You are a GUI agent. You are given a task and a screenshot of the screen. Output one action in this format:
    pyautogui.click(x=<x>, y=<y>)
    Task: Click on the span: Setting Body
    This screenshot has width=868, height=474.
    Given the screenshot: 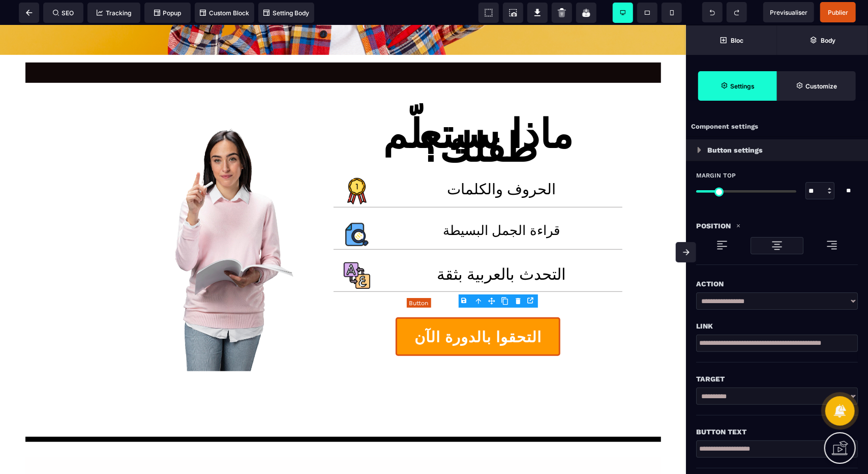 What is the action you would take?
    pyautogui.click(x=286, y=13)
    